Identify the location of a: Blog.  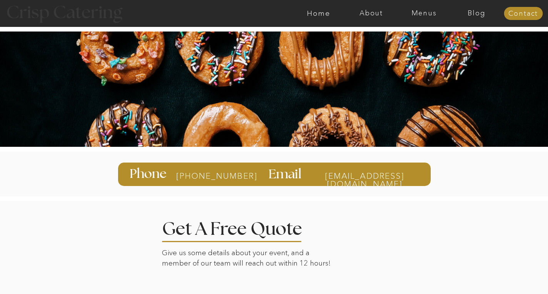
(477, 13).